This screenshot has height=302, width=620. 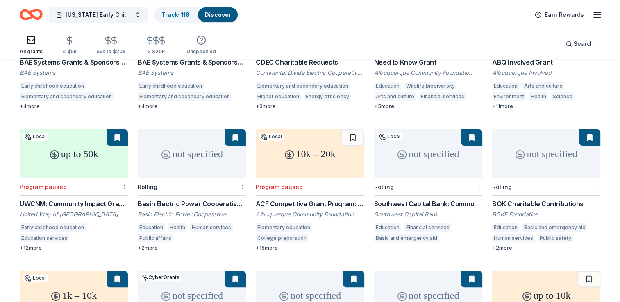 I want to click on div: Southwest Capital Bank, so click(x=428, y=215).